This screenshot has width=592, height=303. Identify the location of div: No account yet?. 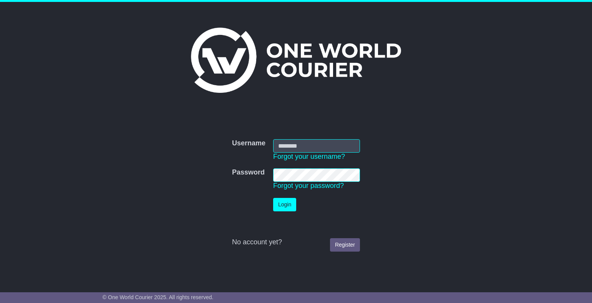
(296, 243).